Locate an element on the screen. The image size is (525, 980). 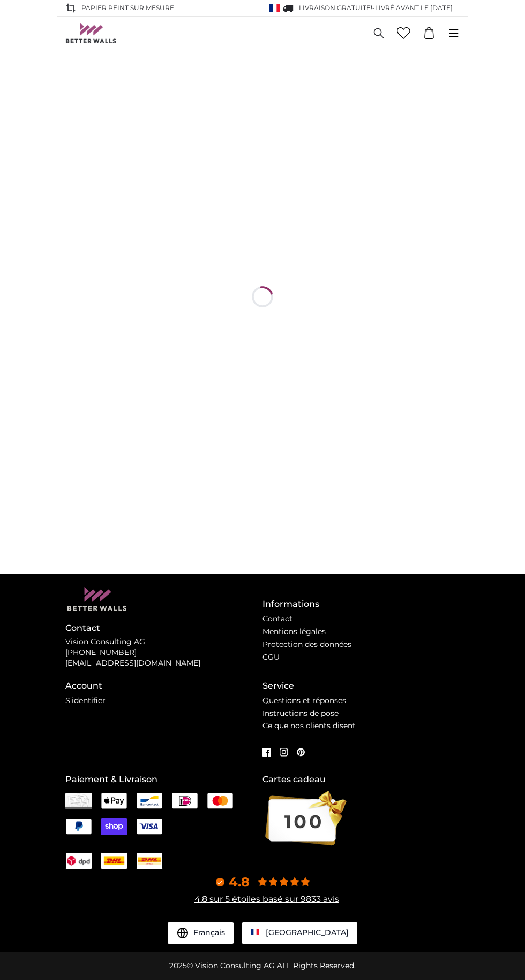
a: S'identifier is located at coordinates (85, 701).